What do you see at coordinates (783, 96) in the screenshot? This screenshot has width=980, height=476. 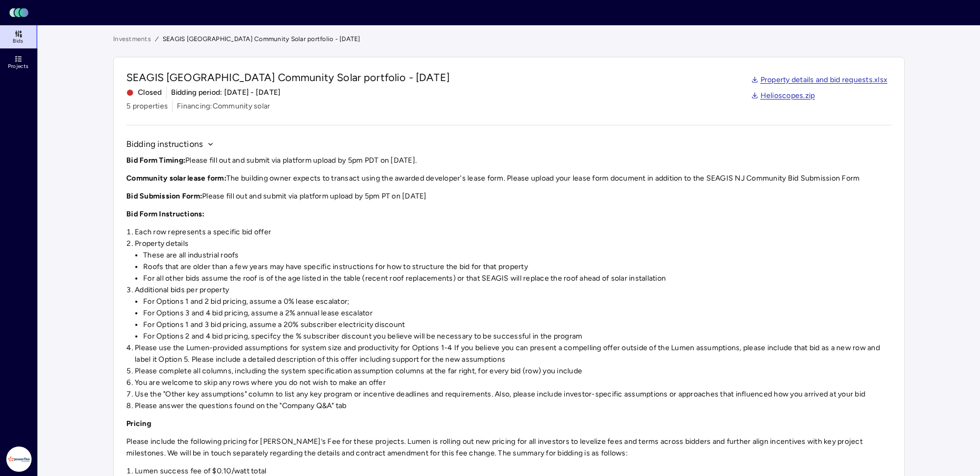 I see `a: Helioscopes.zip` at bounding box center [783, 96].